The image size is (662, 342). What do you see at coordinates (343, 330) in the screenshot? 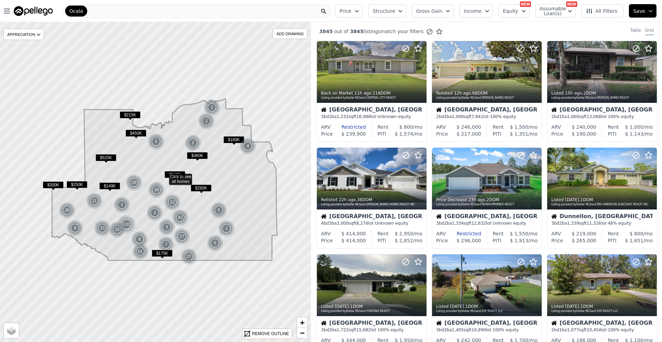
I see `span: 1,722` at bounding box center [343, 330].